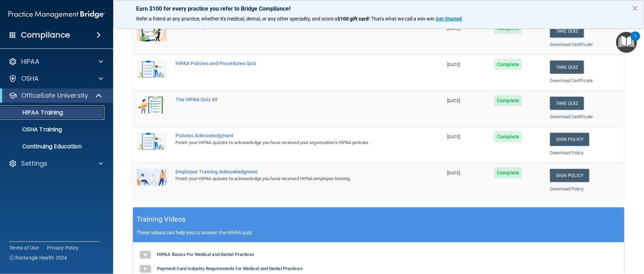  I want to click on a: Settings, so click(56, 164).